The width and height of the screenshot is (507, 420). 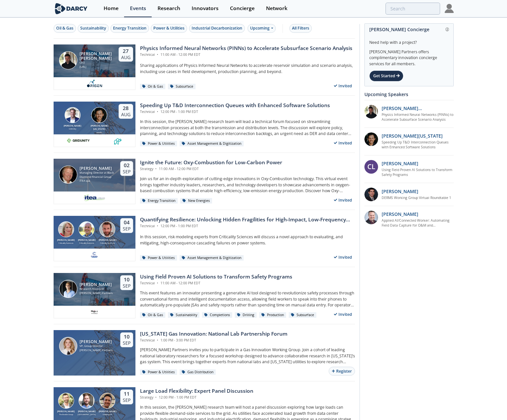 What do you see at coordinates (196, 398) in the screenshot?
I see `div: Strategy 12:00 PM - 1:00 PM EDT` at bounding box center [196, 398].